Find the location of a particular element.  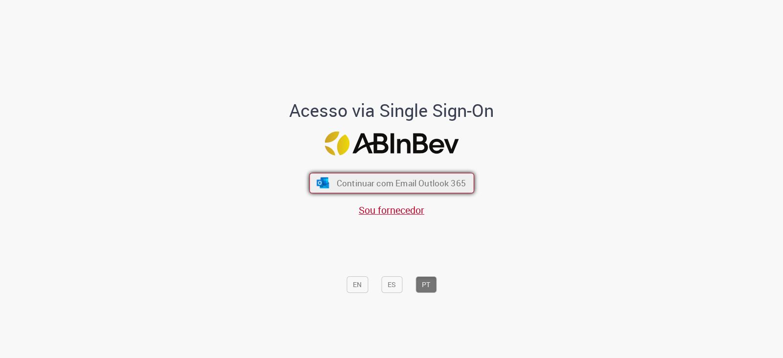

h1: Acesso via Single Sign-On is located at coordinates (392, 111).